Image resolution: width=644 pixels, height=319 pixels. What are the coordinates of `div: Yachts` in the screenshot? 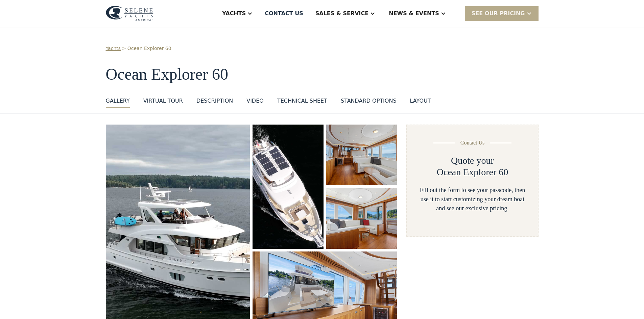 It's located at (234, 14).